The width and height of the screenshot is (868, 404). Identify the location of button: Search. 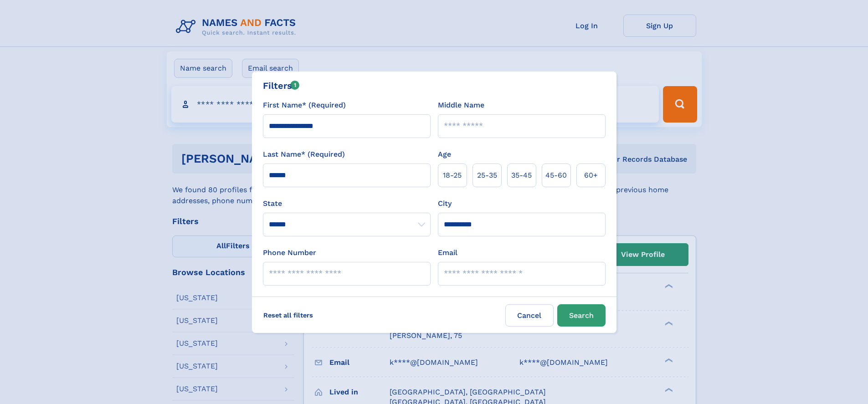
(581, 315).